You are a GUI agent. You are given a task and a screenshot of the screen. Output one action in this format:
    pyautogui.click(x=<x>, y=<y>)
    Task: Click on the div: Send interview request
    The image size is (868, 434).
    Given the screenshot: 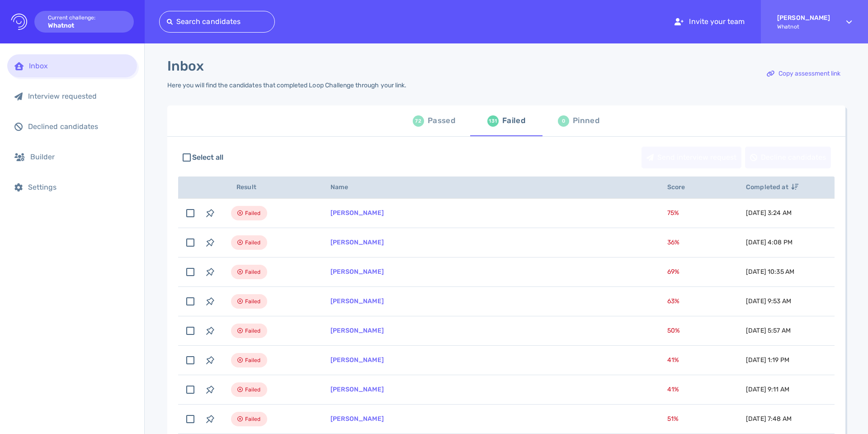 What is the action you would take?
    pyautogui.click(x=691, y=158)
    